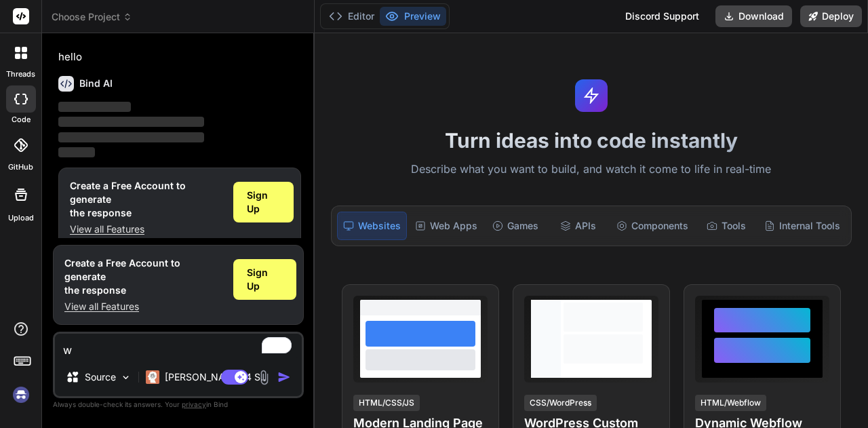  Describe the element at coordinates (591, 170) in the screenshot. I see `p: Describe what you want to build, and watch it come to life in real-time` at that location.